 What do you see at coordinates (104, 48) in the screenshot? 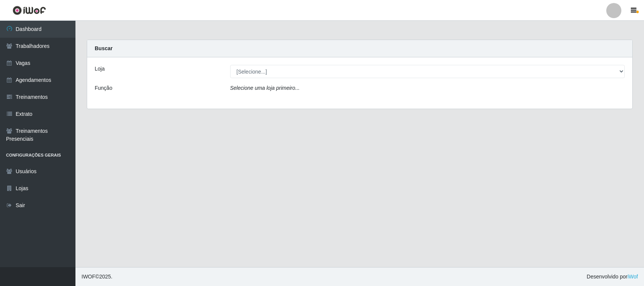
I see `strong: Buscar` at bounding box center [104, 48].